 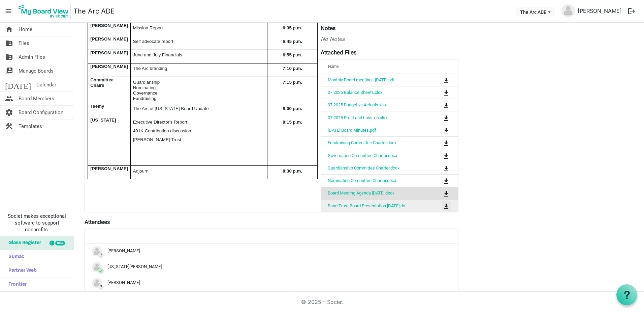 What do you see at coordinates (362, 142) in the screenshot?
I see `a: Fundraising Committee Charter.docx` at bounding box center [362, 142].